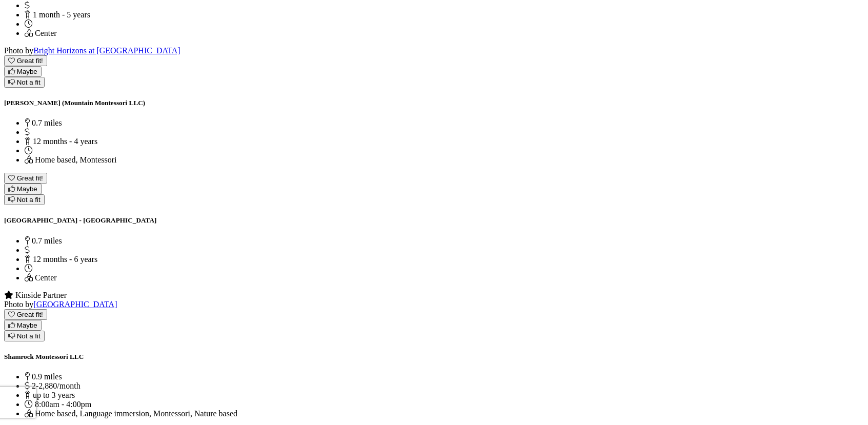  I want to click on span: Kinside Partner, so click(41, 295).